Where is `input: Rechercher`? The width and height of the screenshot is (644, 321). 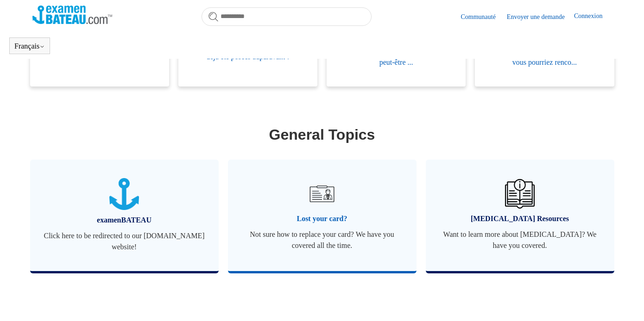 input: Rechercher is located at coordinates (286, 16).